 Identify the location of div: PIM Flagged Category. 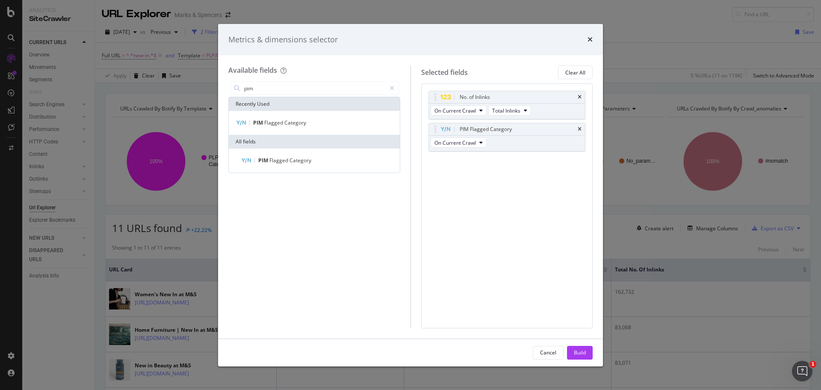
(486, 129).